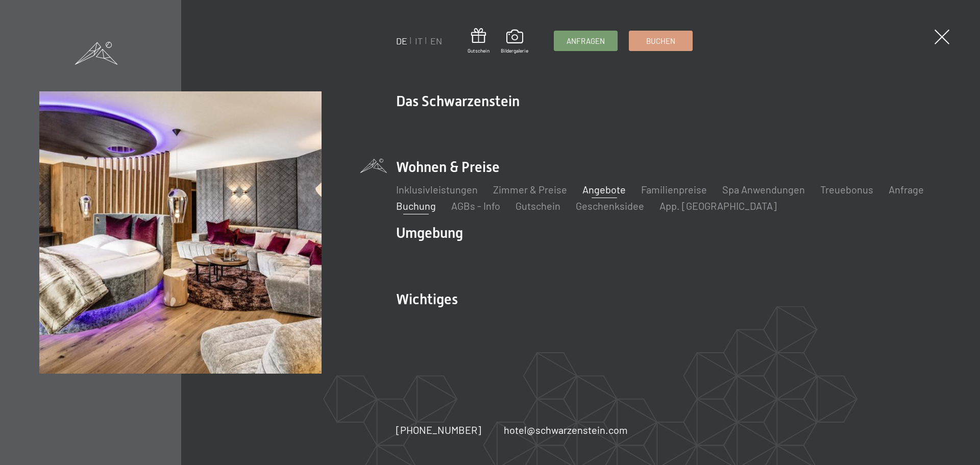  Describe the element at coordinates (586, 41) in the screenshot. I see `a: Anfragen` at that location.